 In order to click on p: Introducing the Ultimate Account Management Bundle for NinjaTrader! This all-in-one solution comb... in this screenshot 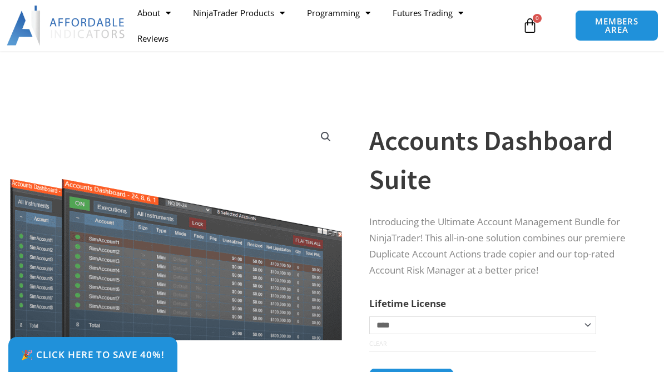, I will do `click(503, 246)`.